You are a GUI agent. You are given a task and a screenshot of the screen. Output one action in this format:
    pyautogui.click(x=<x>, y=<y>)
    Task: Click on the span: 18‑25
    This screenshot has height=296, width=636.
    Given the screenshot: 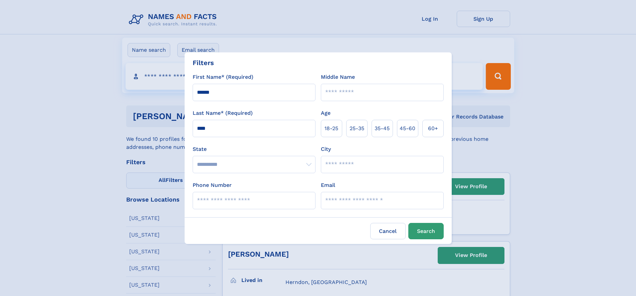 What is the action you would take?
    pyautogui.click(x=331, y=128)
    